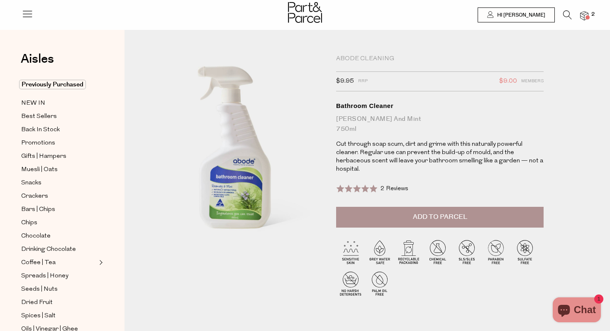 The image size is (610, 331). Describe the element at coordinates (577, 310) in the screenshot. I see `inbox-online-store-chat: Shopify online store chat` at that location.